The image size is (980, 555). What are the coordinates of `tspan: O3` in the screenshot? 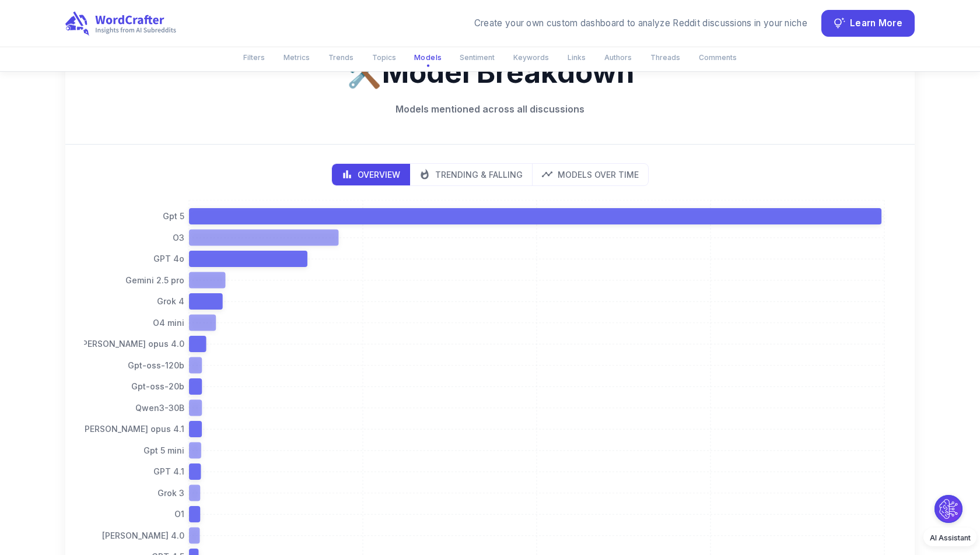 It's located at (178, 237).